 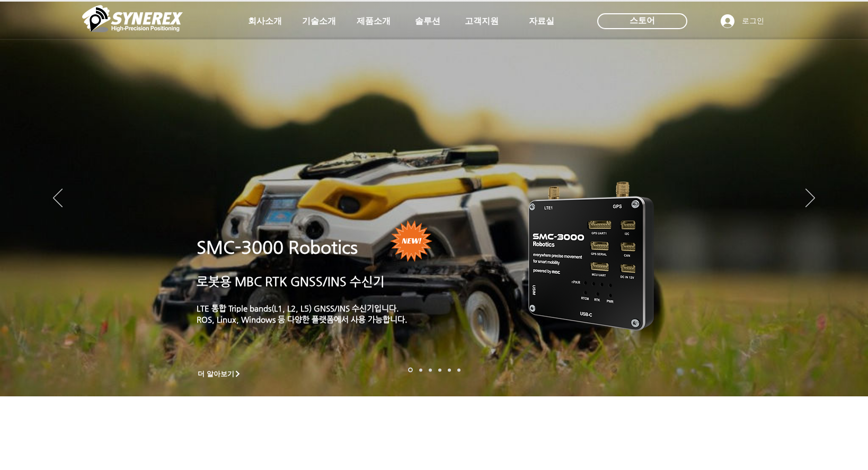 What do you see at coordinates (421, 370) in the screenshot?
I see `a: 드론 8 - SMC 2000` at bounding box center [421, 370].